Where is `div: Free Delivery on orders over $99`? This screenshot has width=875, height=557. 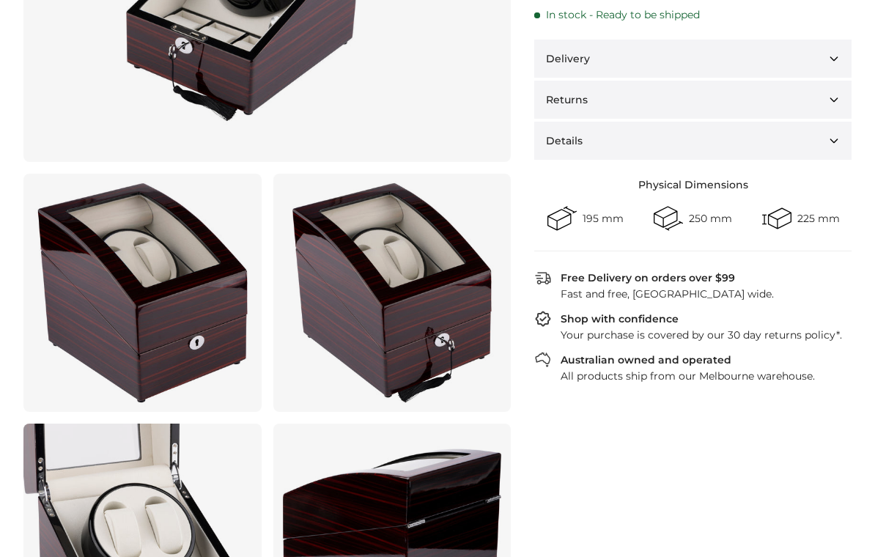 div: Free Delivery on orders over $99 is located at coordinates (648, 278).